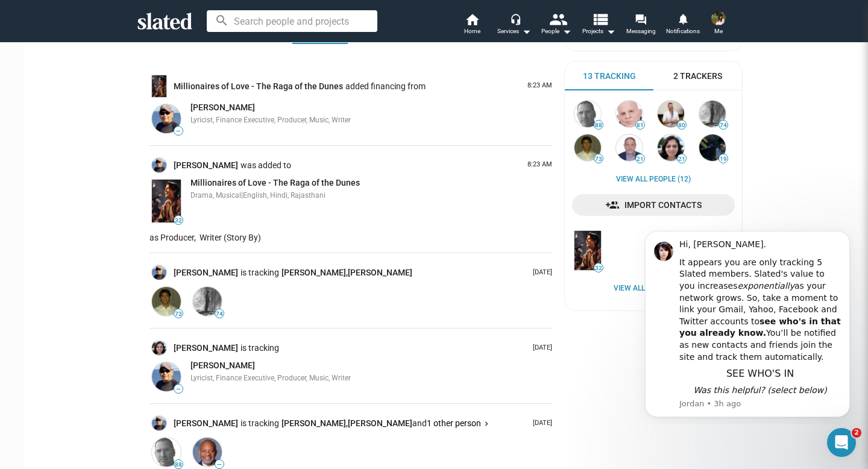 The width and height of the screenshot is (868, 469). I want to click on mat-icon: home, so click(472, 19).